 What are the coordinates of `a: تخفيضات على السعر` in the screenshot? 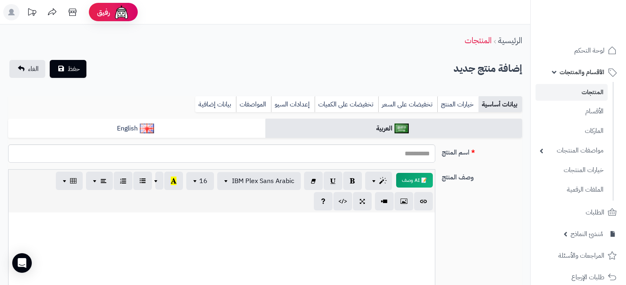 It's located at (408, 104).